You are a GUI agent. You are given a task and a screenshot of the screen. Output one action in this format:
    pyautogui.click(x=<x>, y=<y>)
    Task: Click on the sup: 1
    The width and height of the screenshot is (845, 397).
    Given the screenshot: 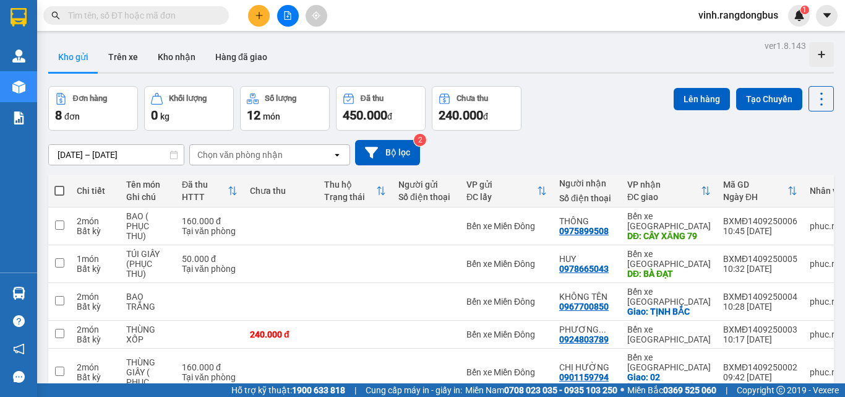 What is the action you would take?
    pyautogui.click(x=805, y=10)
    